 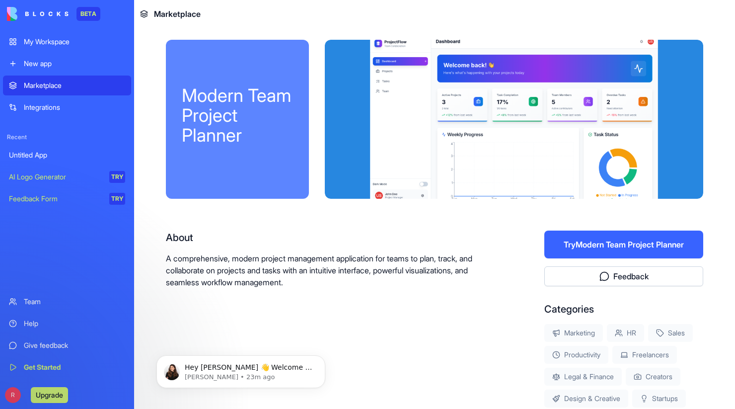 What do you see at coordinates (574, 333) in the screenshot?
I see `div: Marketing` at bounding box center [574, 333].